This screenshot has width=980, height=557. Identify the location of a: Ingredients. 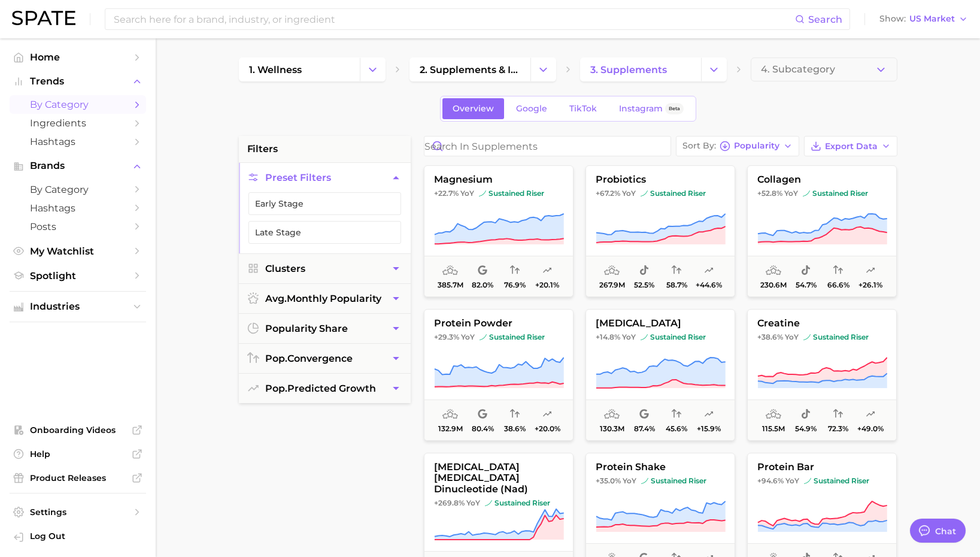
(78, 123).